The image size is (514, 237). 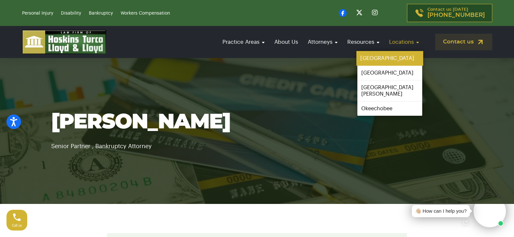 I want to click on a: Contact us, so click(x=463, y=42).